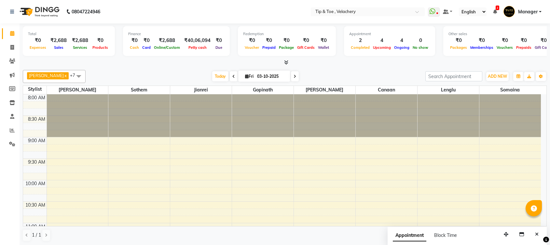 The width and height of the screenshot is (550, 245). Describe the element at coordinates (249, 76) in the screenshot. I see `span: Fri` at that location.